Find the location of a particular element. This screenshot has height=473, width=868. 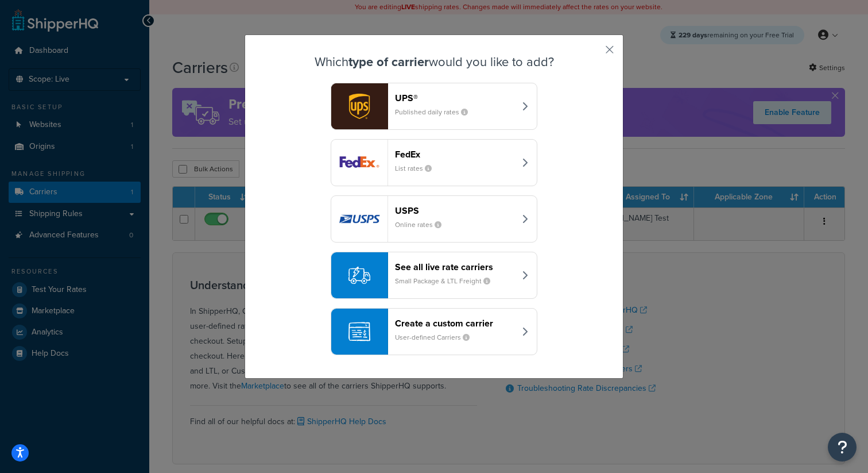

small: List rates is located at coordinates (418, 168).